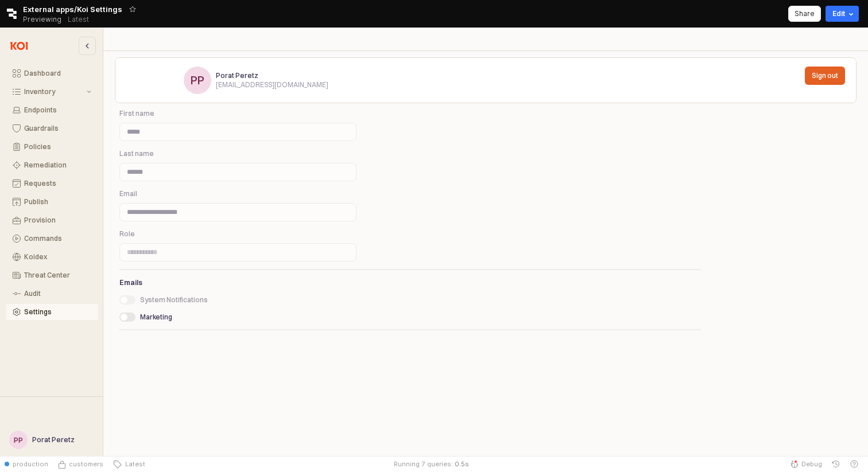 This screenshot has height=472, width=868. I want to click on button: Help, so click(854, 464).